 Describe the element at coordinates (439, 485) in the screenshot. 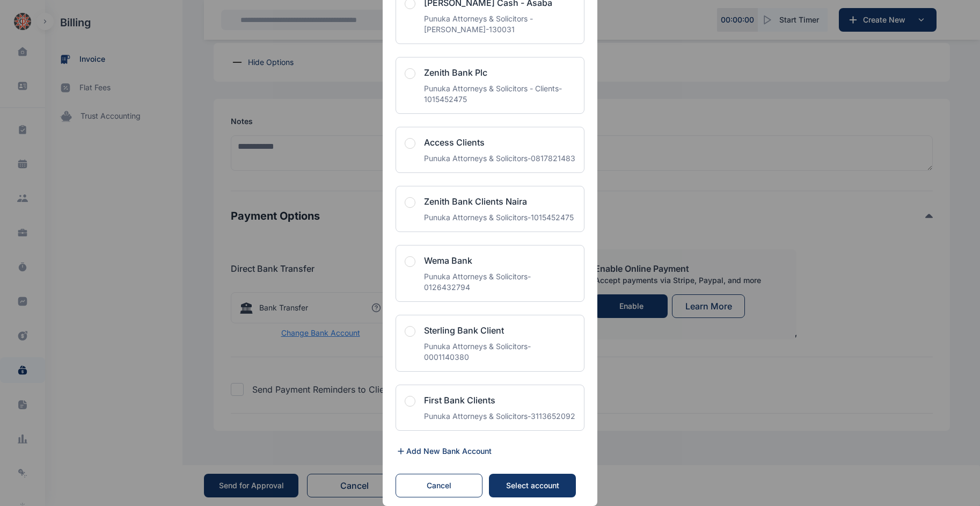

I see `div: Cancel` at that location.